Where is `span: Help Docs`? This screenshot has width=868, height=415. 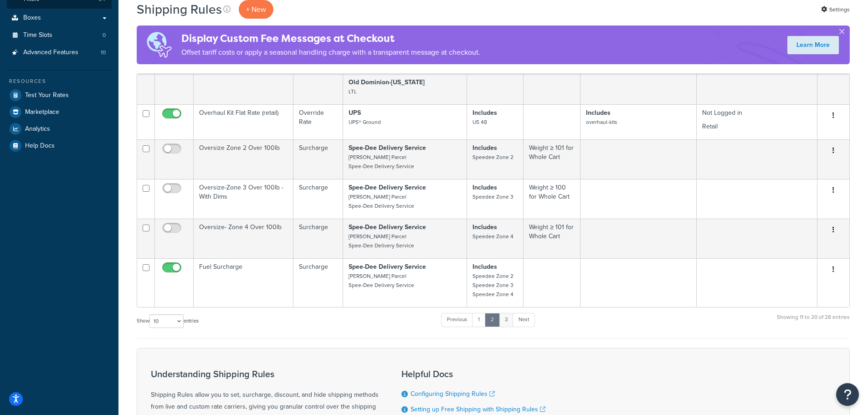
span: Help Docs is located at coordinates (40, 146).